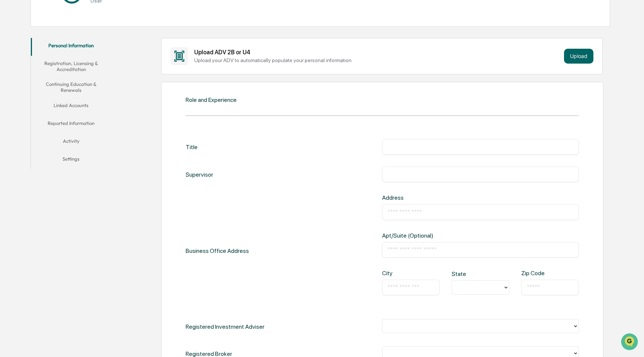 The height and width of the screenshot is (357, 644). What do you see at coordinates (31, 98) in the screenshot?
I see `span: Preclearance` at bounding box center [31, 98].